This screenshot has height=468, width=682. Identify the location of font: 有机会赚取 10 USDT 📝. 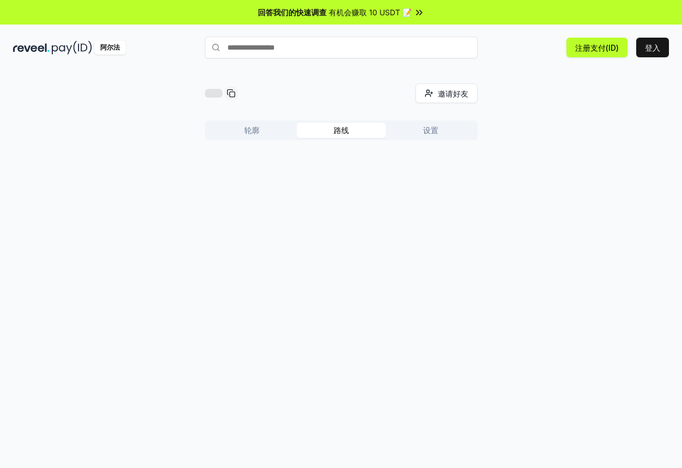
(370, 12).